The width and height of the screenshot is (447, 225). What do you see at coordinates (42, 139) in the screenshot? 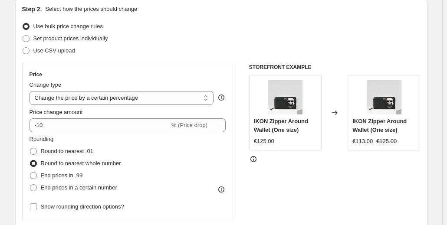
I see `span: Rounding` at bounding box center [42, 139].